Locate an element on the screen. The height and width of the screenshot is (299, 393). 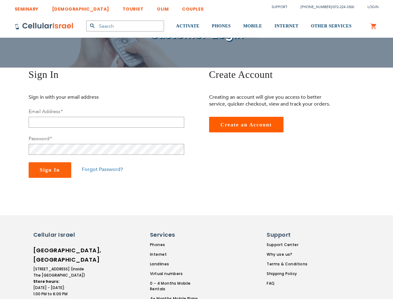
h6: Services is located at coordinates (177, 235).